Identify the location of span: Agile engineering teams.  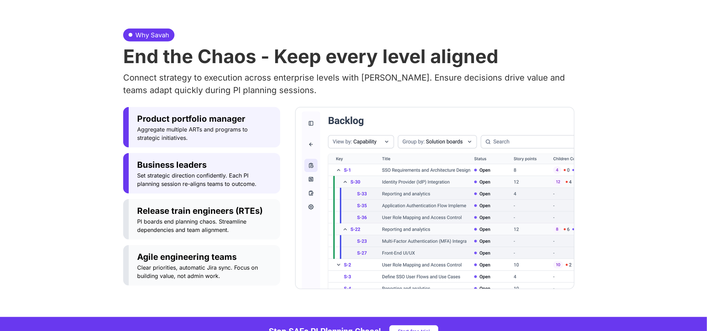
(205, 257).